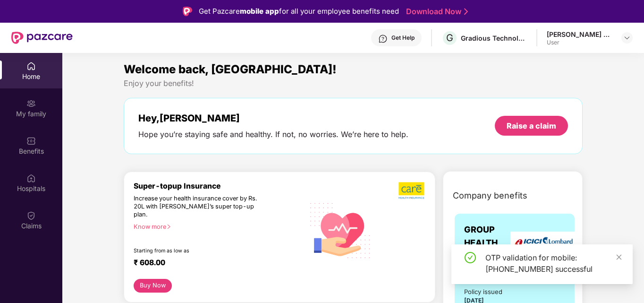 The image size is (644, 303). Describe the element at coordinates (169, 226) in the screenshot. I see `span: right` at that location.